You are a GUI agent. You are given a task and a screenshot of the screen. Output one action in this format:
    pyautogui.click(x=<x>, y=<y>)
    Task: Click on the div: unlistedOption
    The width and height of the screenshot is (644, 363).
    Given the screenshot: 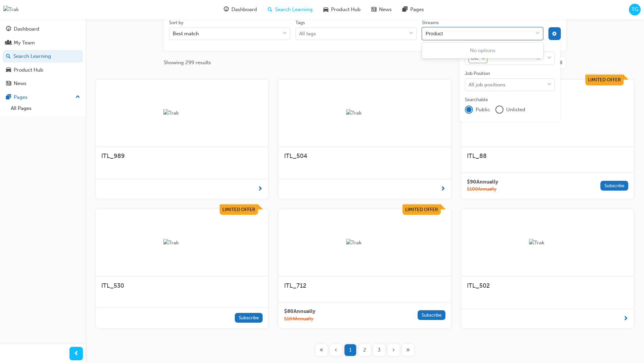 What is the action you would take?
    pyautogui.click(x=499, y=109)
    